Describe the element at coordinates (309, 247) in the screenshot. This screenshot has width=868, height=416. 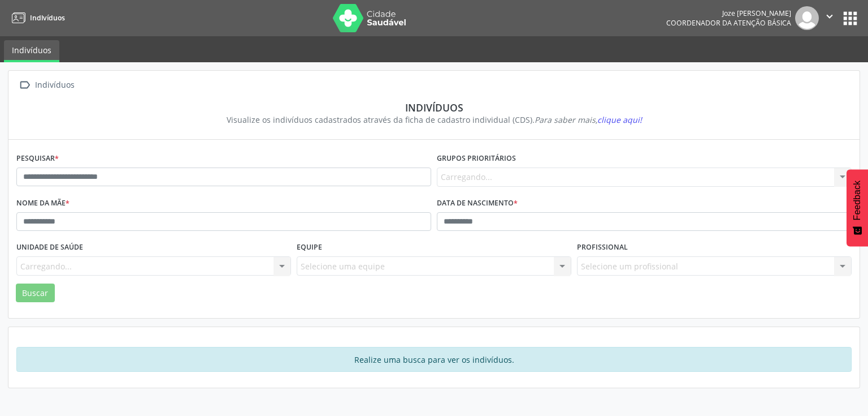
I see `label: Equipe` at that location.